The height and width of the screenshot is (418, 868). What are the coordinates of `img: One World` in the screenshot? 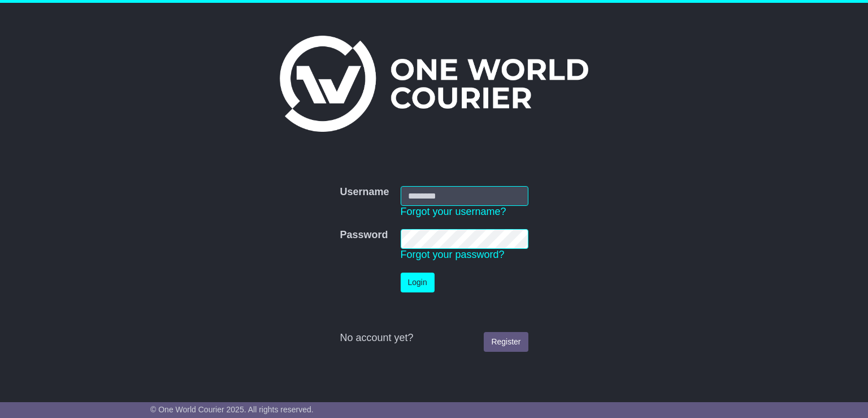 It's located at (434, 83).